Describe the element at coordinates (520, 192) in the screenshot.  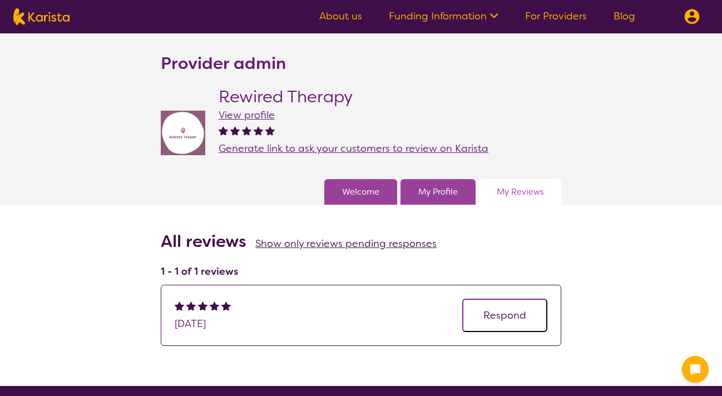
I see `a: My Reviews` at that location.